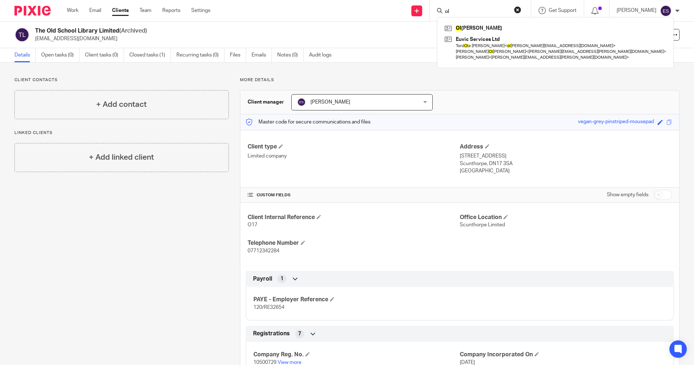  Describe the element at coordinates (150, 55) in the screenshot. I see `a: Closed tasks (1)` at that location.